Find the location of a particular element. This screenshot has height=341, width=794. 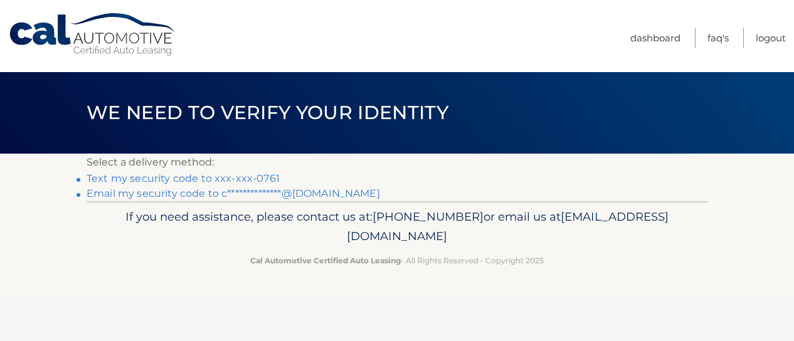

p: - All Rights Reserved - Copyright 2025 is located at coordinates (397, 260).